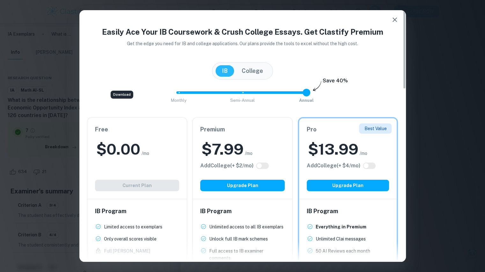 This screenshot has width=485, height=272. I want to click on p: Get the edge you need for IB and college applications. Our plans provide the tools to excel witho..., so click(242, 44).